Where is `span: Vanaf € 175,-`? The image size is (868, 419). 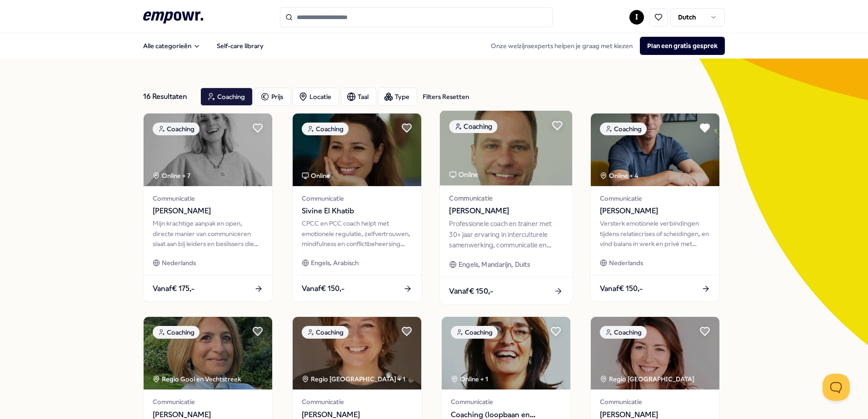
span: Vanaf € 175,- is located at coordinates (174, 289).